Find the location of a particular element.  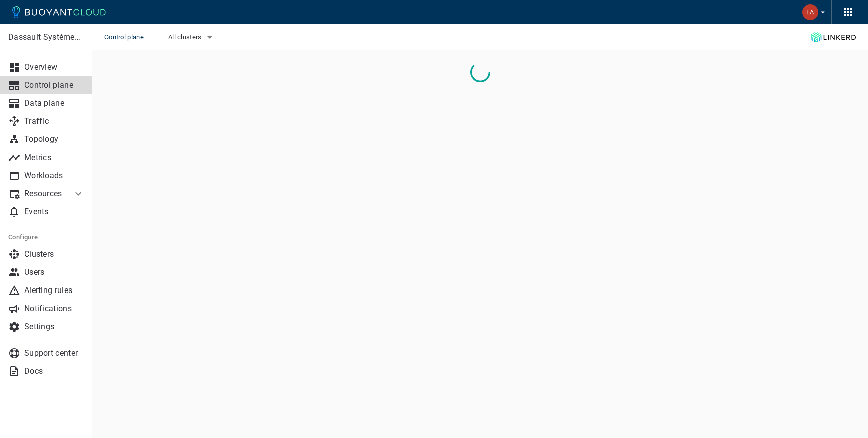

p: Docs is located at coordinates (54, 371).